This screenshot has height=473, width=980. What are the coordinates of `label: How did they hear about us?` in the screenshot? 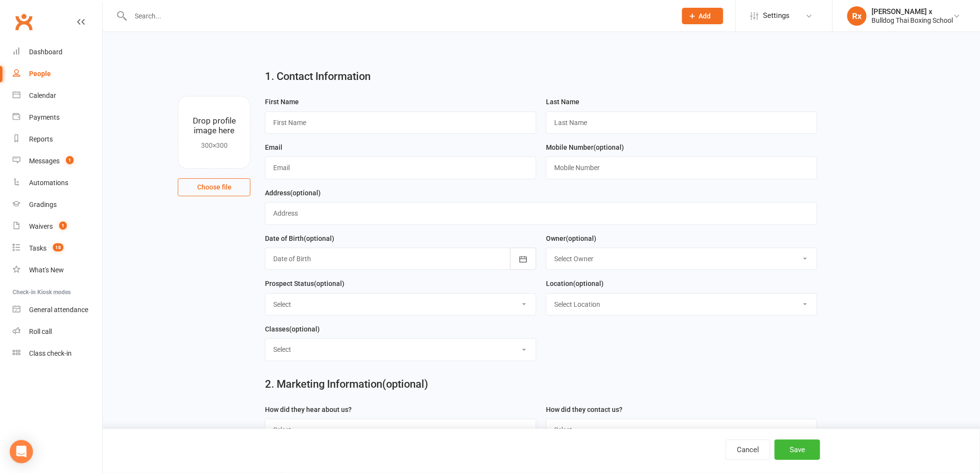 It's located at (308, 409).